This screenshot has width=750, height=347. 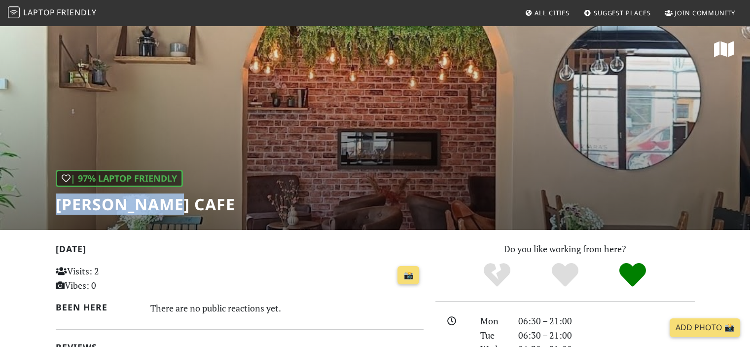 What do you see at coordinates (97, 307) in the screenshot?
I see `h2: Been here` at bounding box center [97, 307].